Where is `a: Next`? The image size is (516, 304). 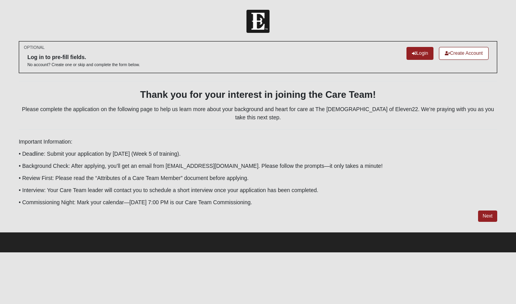
a: Next is located at coordinates (488, 216).